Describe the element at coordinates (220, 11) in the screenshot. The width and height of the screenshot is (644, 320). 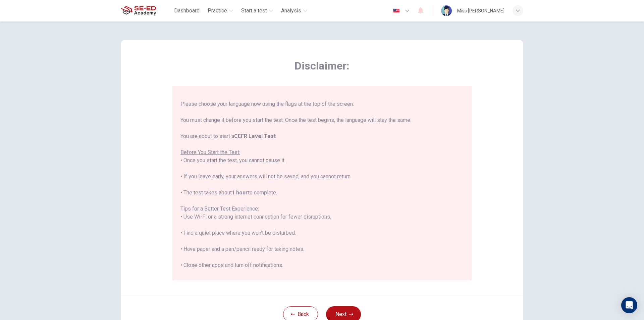
I see `button: Practice` at that location.